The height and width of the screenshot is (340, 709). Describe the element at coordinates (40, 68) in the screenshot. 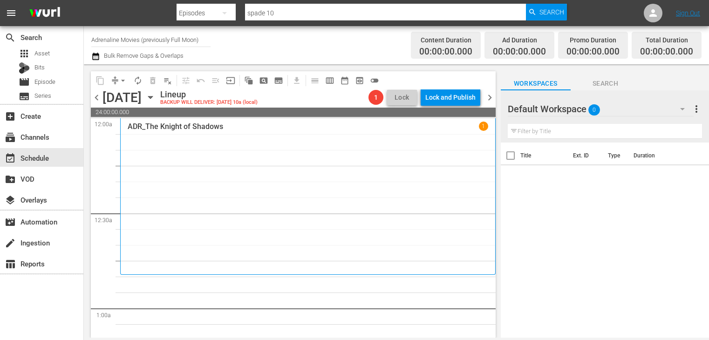

I see `span: Bits` at that location.